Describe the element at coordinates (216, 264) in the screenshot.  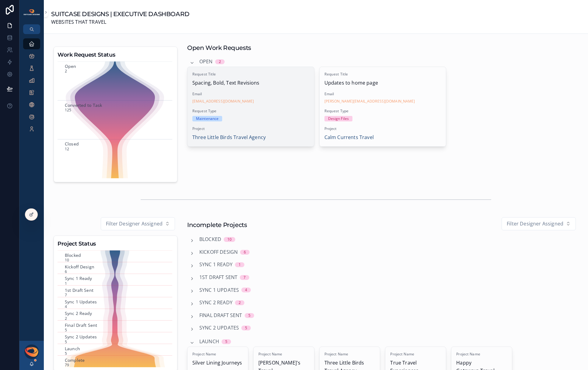
I see `span: Sync 1 Ready` at that location.